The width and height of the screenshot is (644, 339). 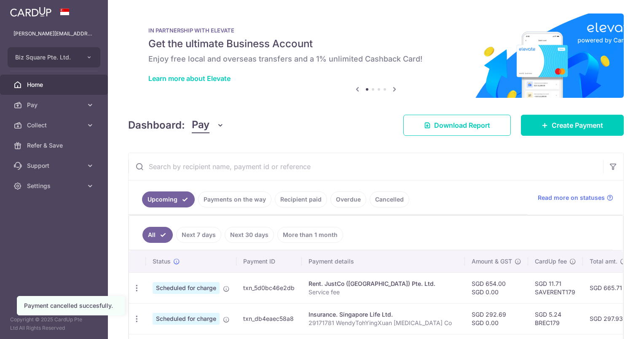 I want to click on a: Payments on the way, so click(x=234, y=200).